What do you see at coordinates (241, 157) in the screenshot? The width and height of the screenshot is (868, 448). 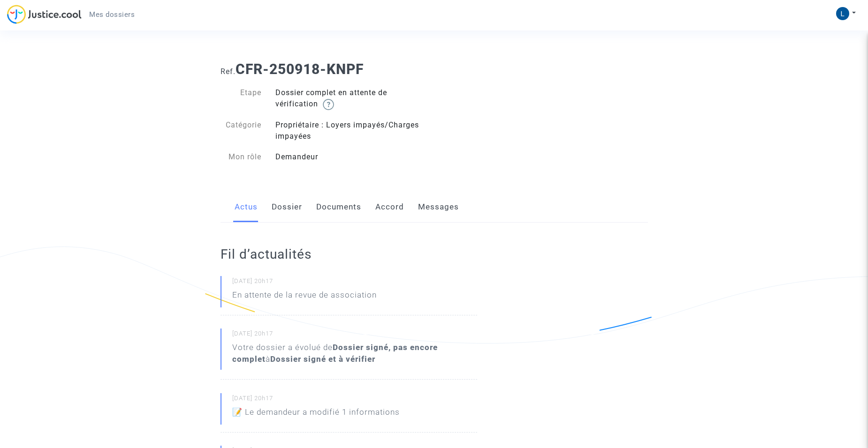 I see `div: Mon rôle` at bounding box center [241, 157].